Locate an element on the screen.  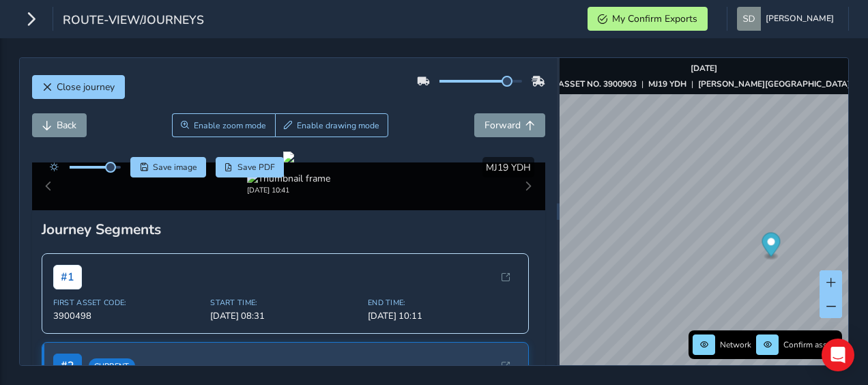
span: Network is located at coordinates (736, 344).